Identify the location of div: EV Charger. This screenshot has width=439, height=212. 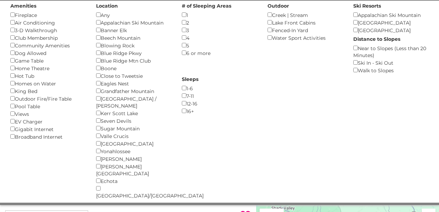
(48, 121).